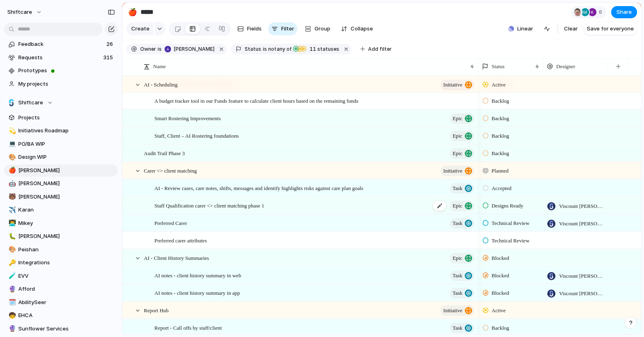 The height and width of the screenshot is (337, 644). Describe the element at coordinates (61, 276) in the screenshot. I see `div: 🧪EVV` at that location.